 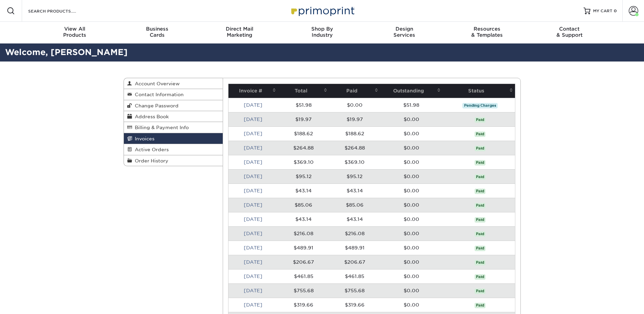 What do you see at coordinates (157, 32) in the screenshot?
I see `div: Cards` at bounding box center [157, 32].